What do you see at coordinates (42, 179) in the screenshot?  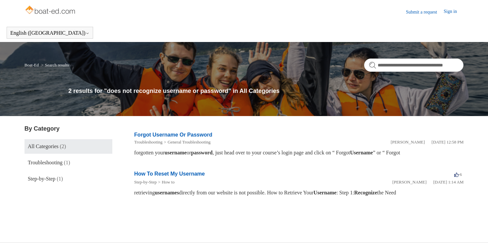 I see `span: Step-by-Step` at bounding box center [42, 179].